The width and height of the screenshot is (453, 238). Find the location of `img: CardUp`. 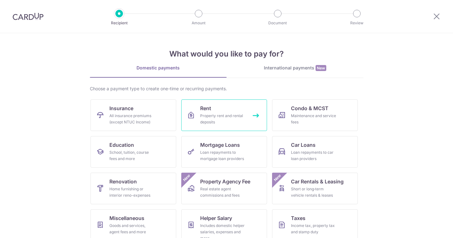

img: CardUp is located at coordinates (28, 16).